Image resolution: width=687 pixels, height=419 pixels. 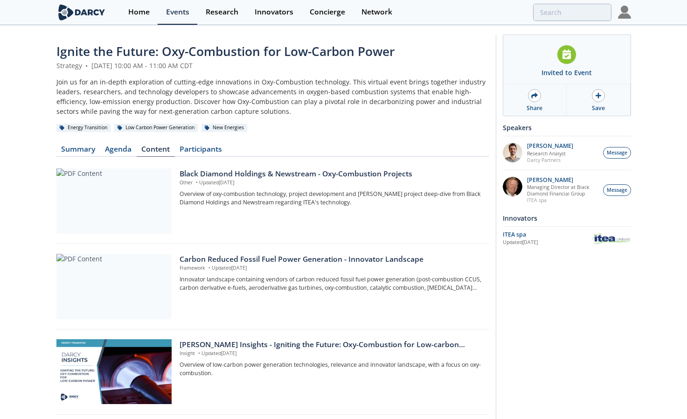 I want to click on div: Save, so click(x=598, y=108).